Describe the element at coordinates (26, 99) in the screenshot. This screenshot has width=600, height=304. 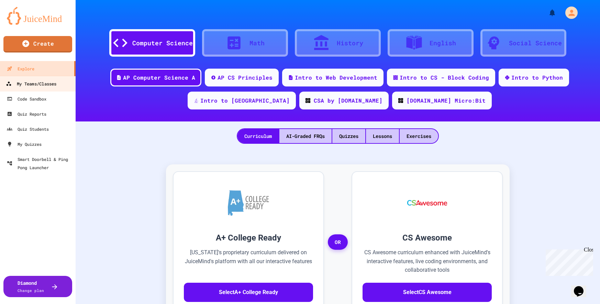
I see `div: Code Sandbox` at that location.